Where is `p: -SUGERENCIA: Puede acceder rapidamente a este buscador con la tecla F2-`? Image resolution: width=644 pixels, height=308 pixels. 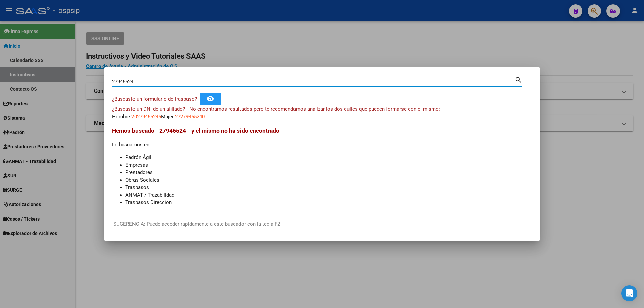
p: -SUGERENCIA: Puede acceder rapidamente a este buscador con la tecla F2- is located at coordinates (322, 224).